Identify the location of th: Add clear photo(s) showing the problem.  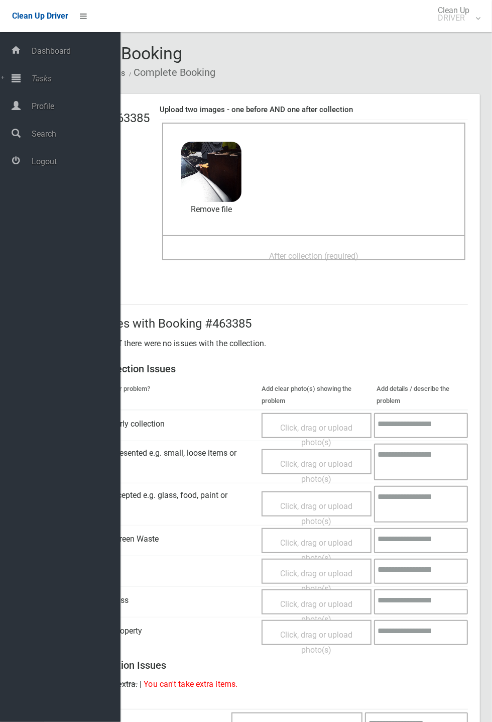
(316, 395).